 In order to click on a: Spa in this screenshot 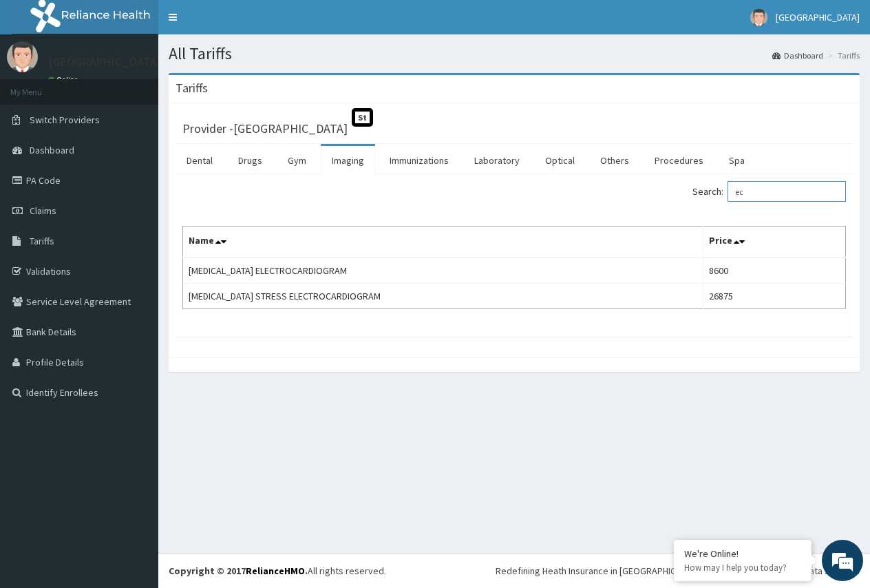, I will do `click(736, 161)`.